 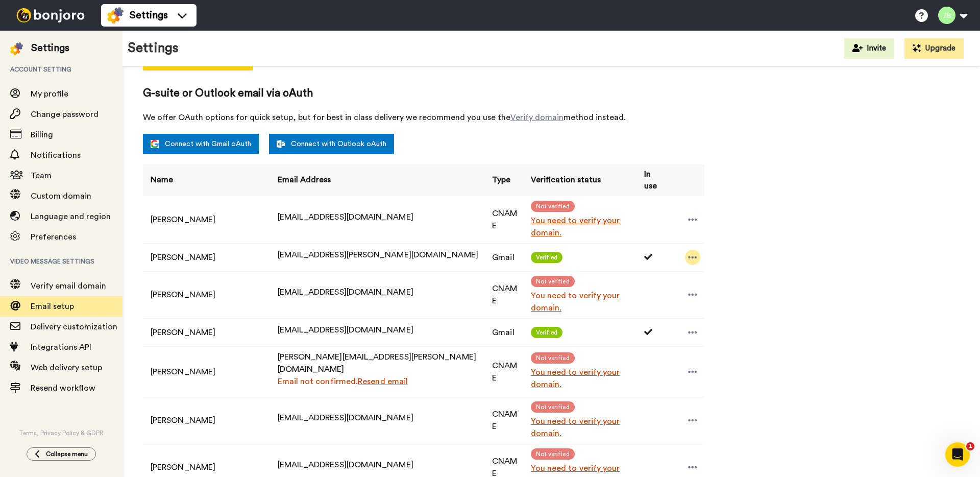 What do you see at coordinates (149, 15) in the screenshot?
I see `span: Settings` at bounding box center [149, 15].